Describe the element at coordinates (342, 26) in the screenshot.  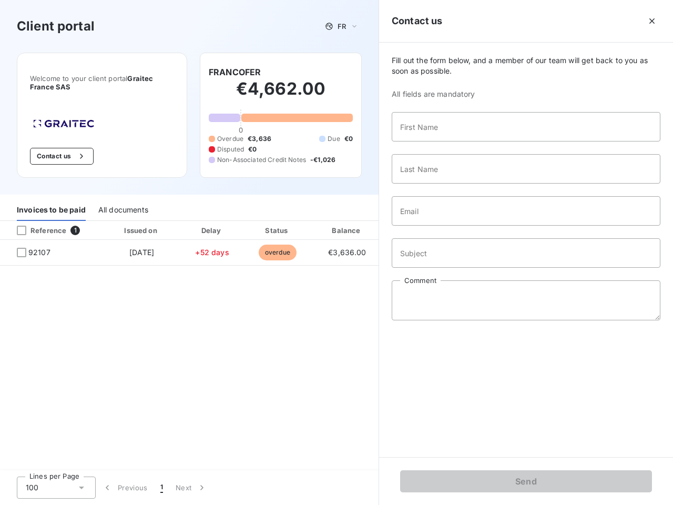
I see `span: FR` at that location.